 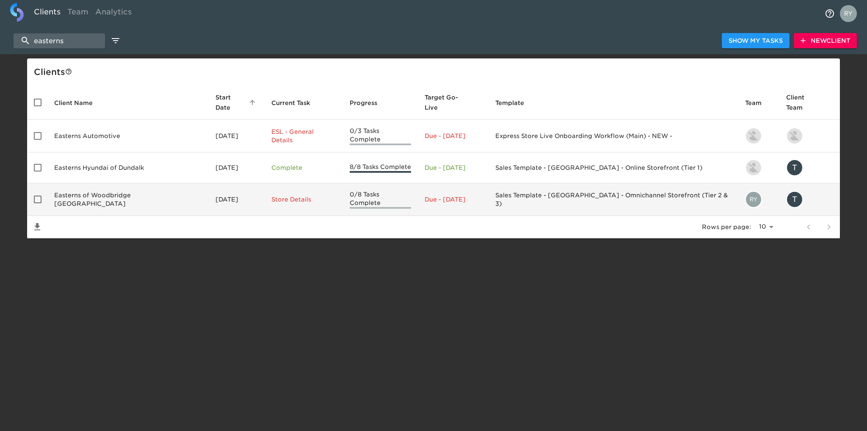 I want to click on td: 0/8 Tasks Complete, so click(x=381, y=199).